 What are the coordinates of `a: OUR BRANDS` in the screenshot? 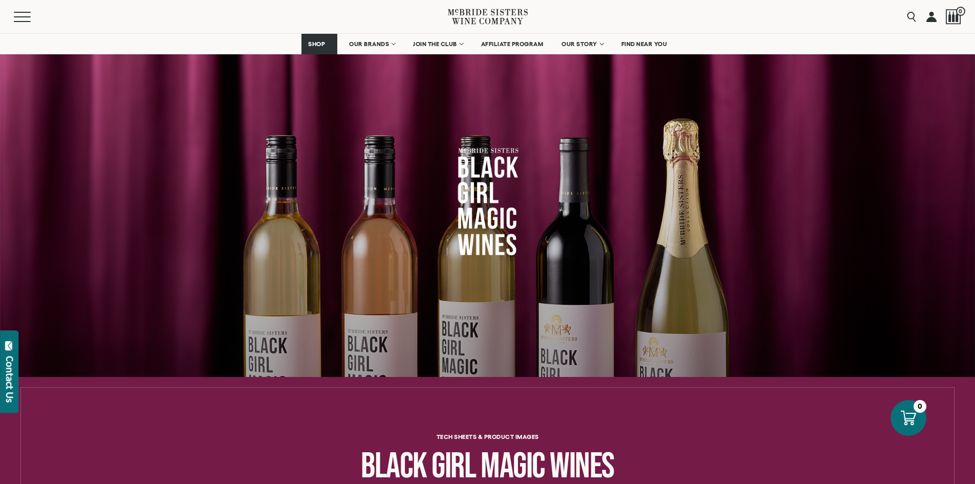 It's located at (372, 44).